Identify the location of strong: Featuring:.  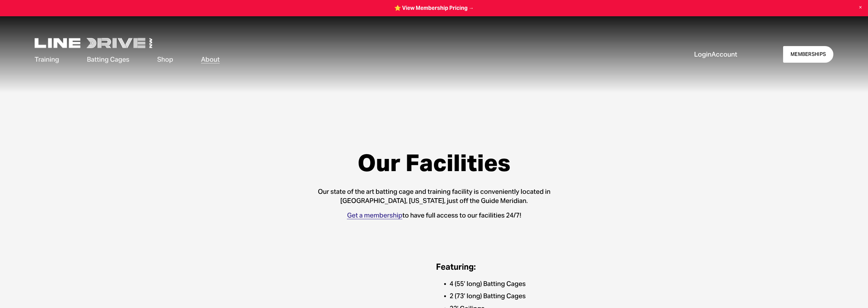
(455, 267).